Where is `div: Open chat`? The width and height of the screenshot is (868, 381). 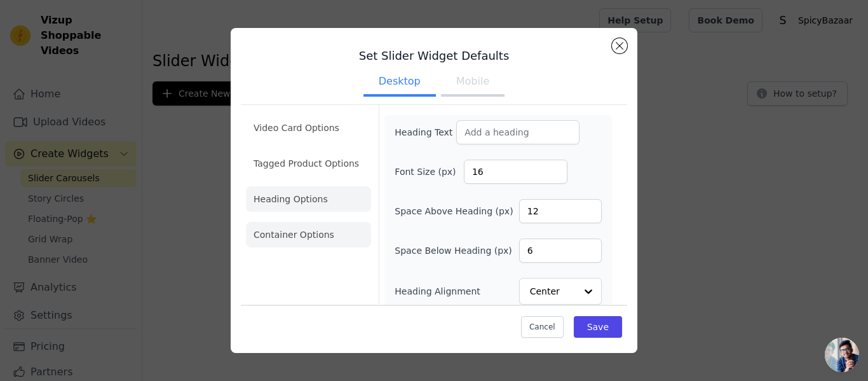 div: Open chat is located at coordinates (842, 355).